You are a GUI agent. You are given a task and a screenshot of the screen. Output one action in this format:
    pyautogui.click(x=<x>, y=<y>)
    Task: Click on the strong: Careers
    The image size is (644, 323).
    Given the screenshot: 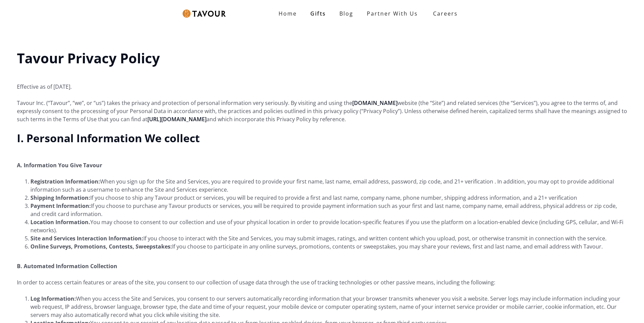 What is the action you would take?
    pyautogui.click(x=445, y=14)
    